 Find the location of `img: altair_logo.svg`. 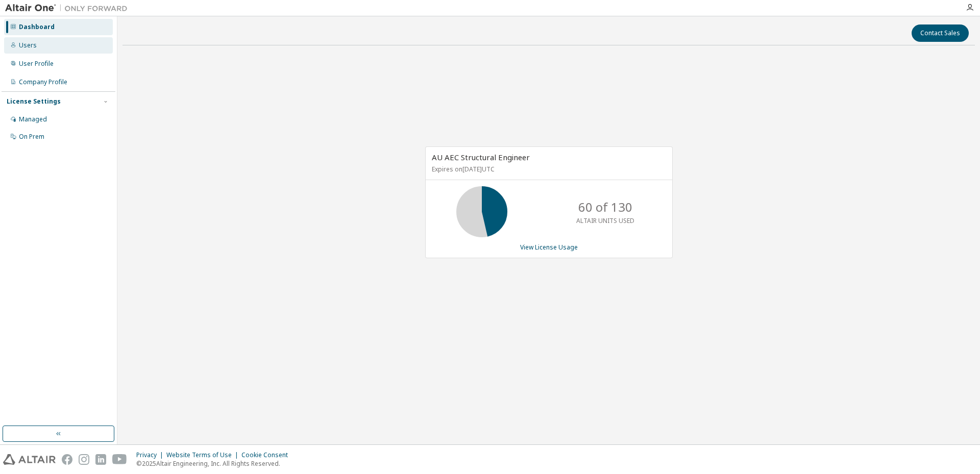

img: altair_logo.svg is located at coordinates (29, 460).